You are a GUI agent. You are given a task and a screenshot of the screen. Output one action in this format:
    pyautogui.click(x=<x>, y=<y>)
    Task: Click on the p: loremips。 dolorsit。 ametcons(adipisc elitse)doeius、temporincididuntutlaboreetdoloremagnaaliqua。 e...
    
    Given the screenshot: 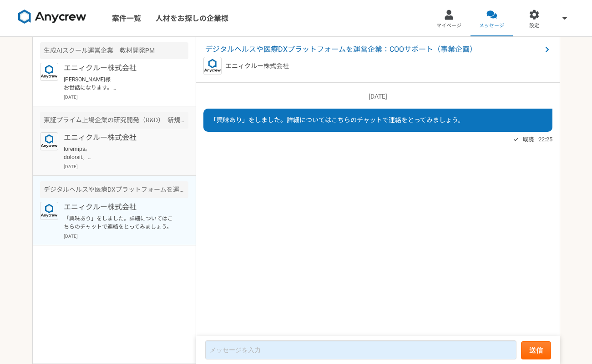 What is the action you would take?
    pyautogui.click(x=120, y=154)
    